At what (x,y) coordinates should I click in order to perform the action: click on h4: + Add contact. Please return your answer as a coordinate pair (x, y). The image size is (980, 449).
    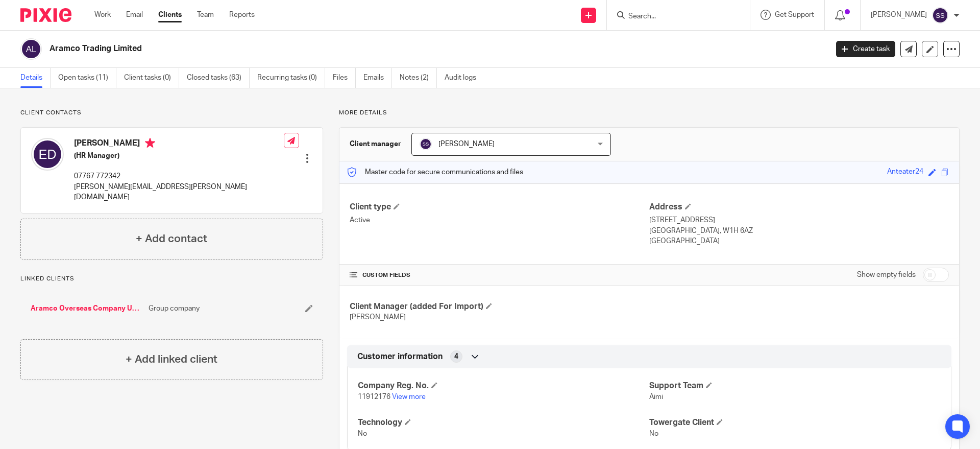
    Looking at the image, I should click on (172, 238).